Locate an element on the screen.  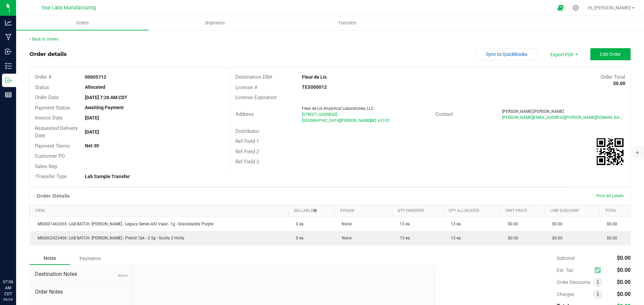
span: 63102 is located at coordinates (383, 120).